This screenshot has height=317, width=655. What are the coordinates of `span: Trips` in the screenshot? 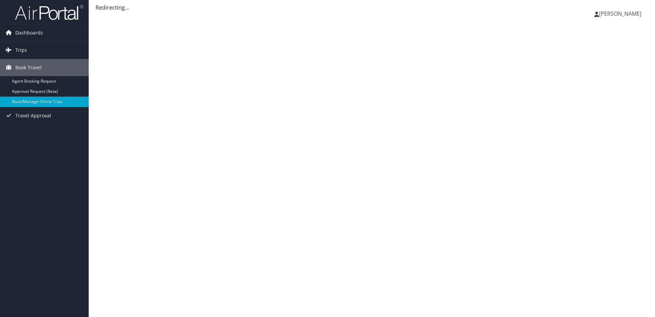 It's located at (21, 50).